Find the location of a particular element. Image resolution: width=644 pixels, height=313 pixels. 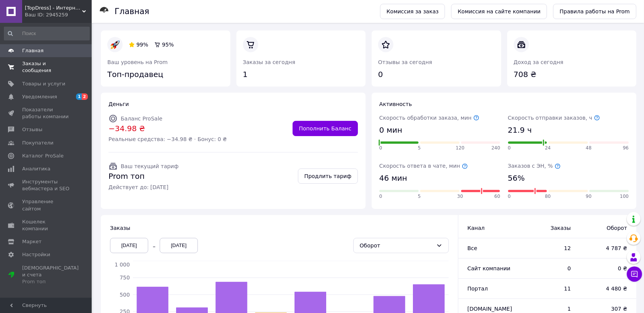

span: 11 is located at coordinates (549, 289).